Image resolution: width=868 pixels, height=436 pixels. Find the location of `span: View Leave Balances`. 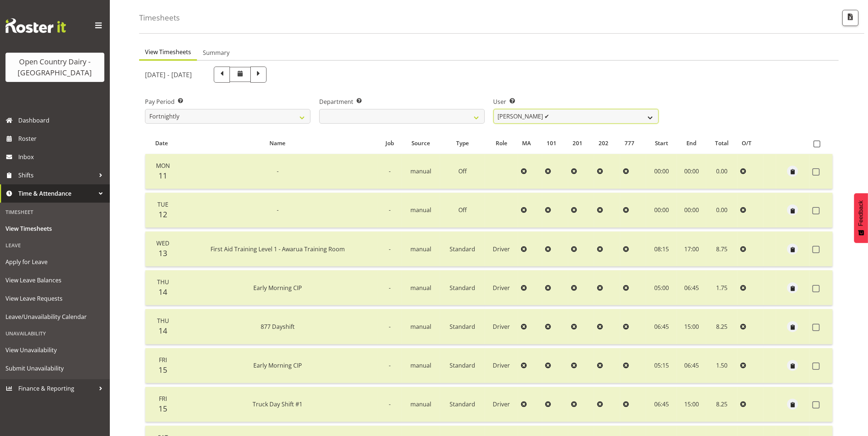

span: View Leave Balances is located at coordinates (55, 280).